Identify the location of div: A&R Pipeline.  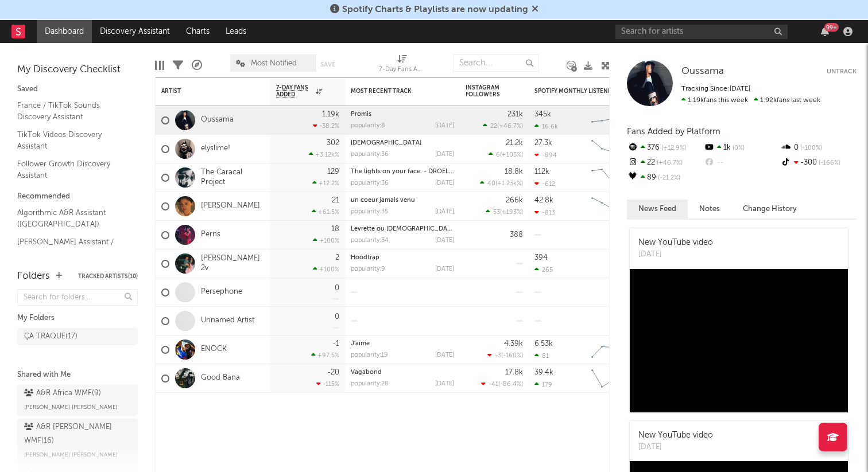
(197, 65).